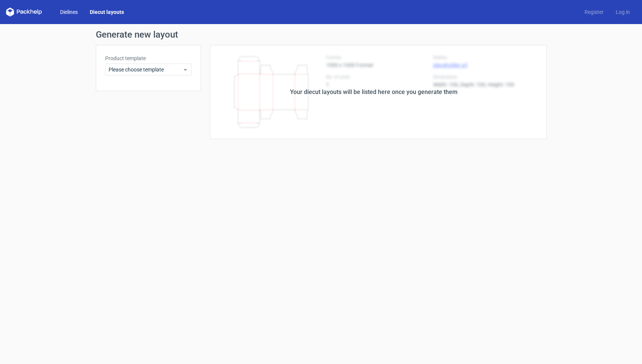 Image resolution: width=642 pixels, height=364 pixels. I want to click on label: Product template, so click(149, 58).